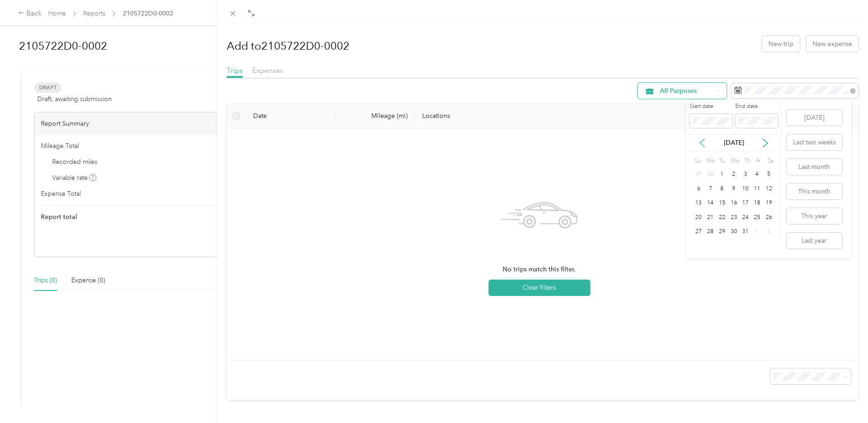  Describe the element at coordinates (722, 203) in the screenshot. I see `div: 15` at that location.